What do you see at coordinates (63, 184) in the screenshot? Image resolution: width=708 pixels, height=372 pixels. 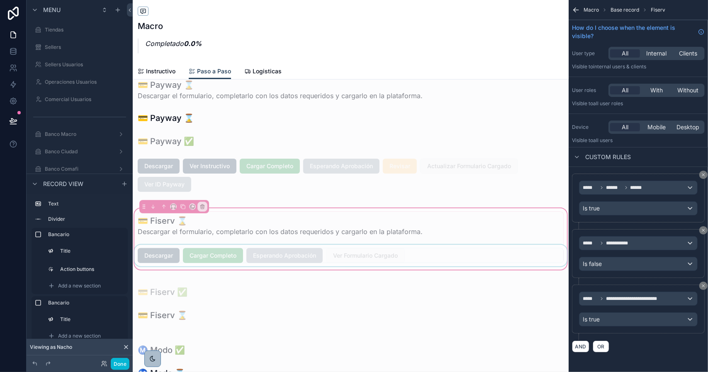 I see `span: Record view` at bounding box center [63, 184].